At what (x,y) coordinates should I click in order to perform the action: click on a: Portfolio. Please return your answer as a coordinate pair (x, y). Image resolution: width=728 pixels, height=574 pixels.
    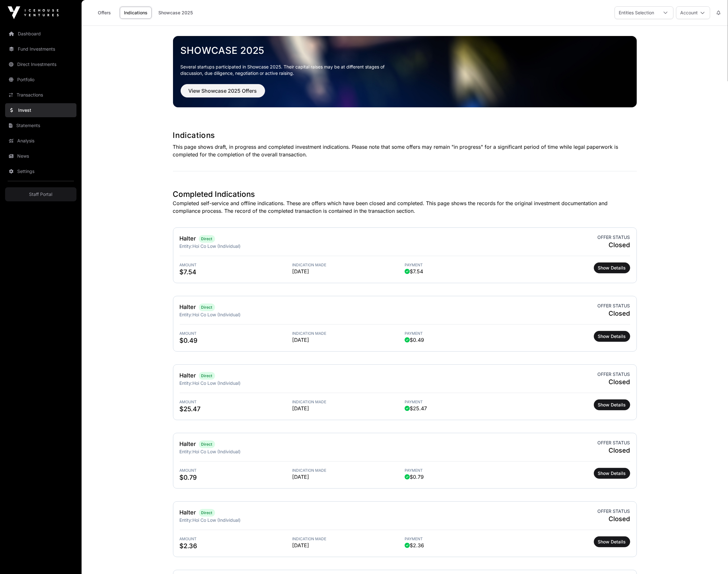
    Looking at the image, I should click on (41, 79).